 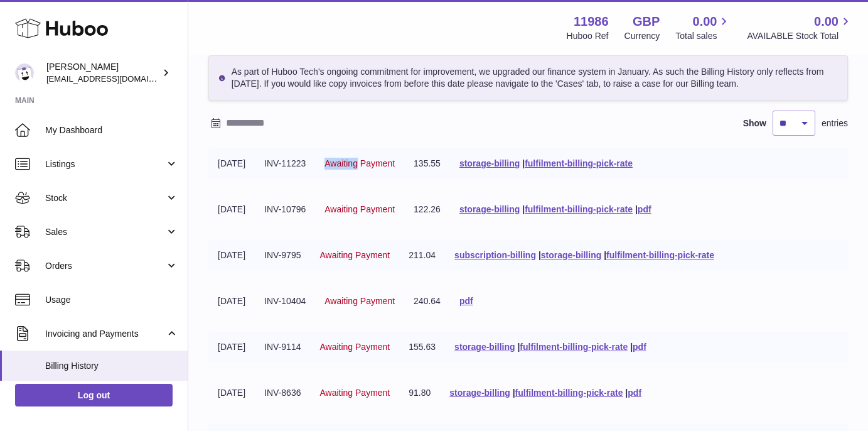 I want to click on td: INV-10404, so click(x=285, y=301).